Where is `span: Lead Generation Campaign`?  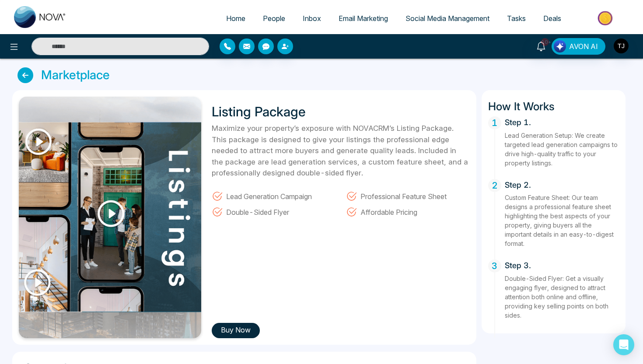
span: Lead Generation Campaign is located at coordinates (269, 196).